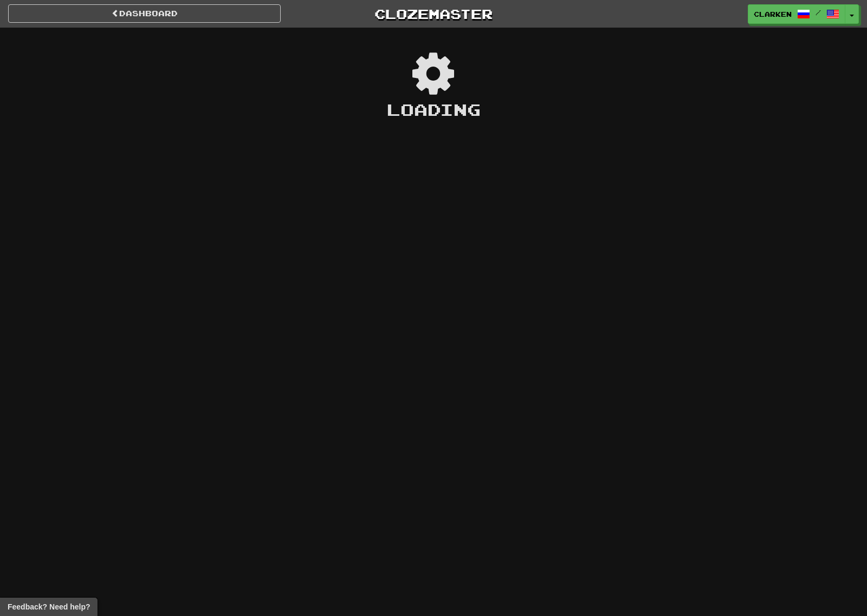  What do you see at coordinates (433, 14) in the screenshot?
I see `a: Clozemaster` at bounding box center [433, 14].